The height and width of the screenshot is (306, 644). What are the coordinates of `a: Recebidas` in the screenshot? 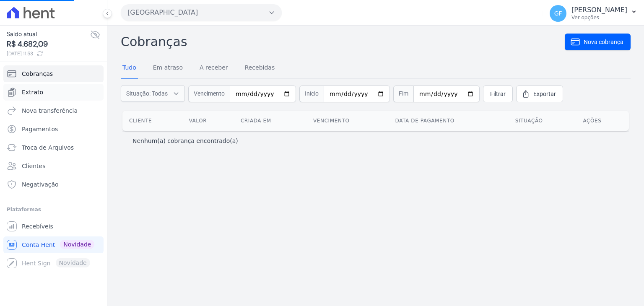 It's located at (260, 68).